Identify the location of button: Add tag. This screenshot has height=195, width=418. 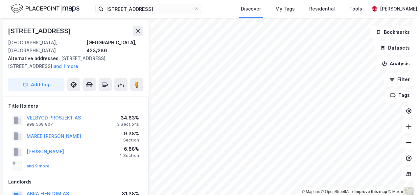
(36, 85).